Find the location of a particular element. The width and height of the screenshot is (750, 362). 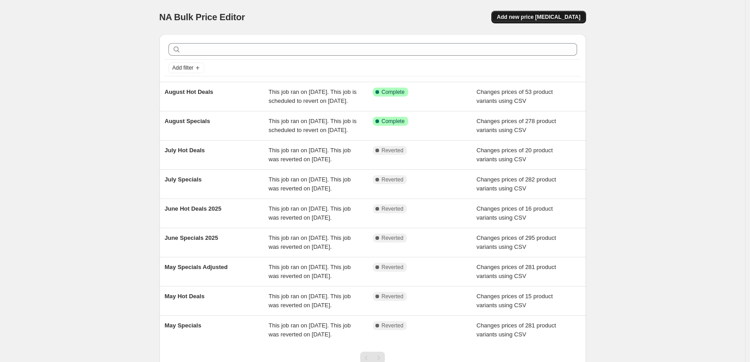

span: June Specials 2025 is located at coordinates (191, 238).